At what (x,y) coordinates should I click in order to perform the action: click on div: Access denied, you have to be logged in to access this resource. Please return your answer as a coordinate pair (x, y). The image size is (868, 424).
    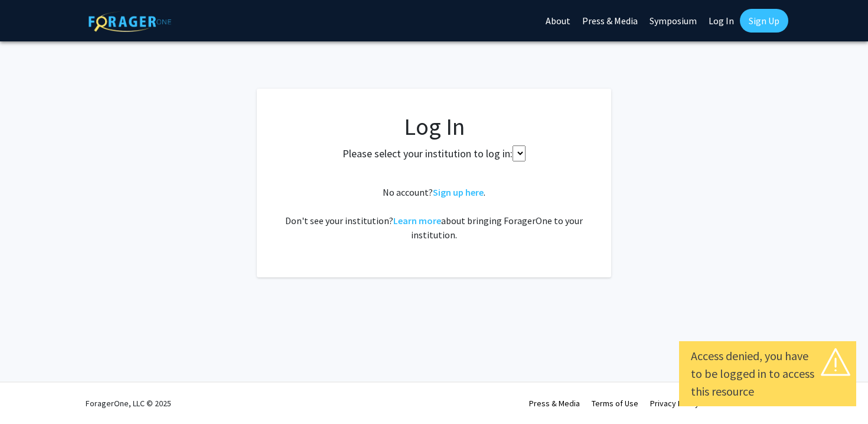
    Looking at the image, I should click on (768, 374).